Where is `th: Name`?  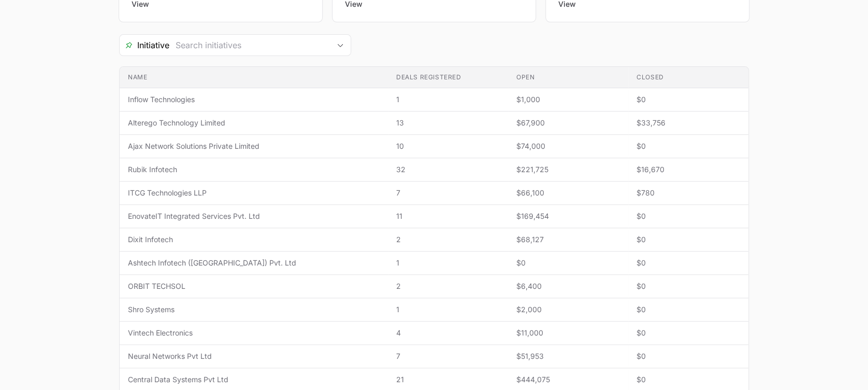 th: Name is located at coordinates (254, 77).